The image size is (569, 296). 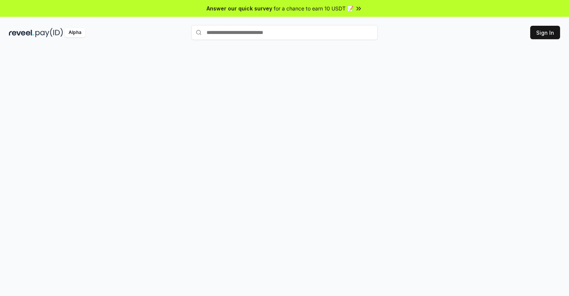 I want to click on img: reveel_dark, so click(x=21, y=32).